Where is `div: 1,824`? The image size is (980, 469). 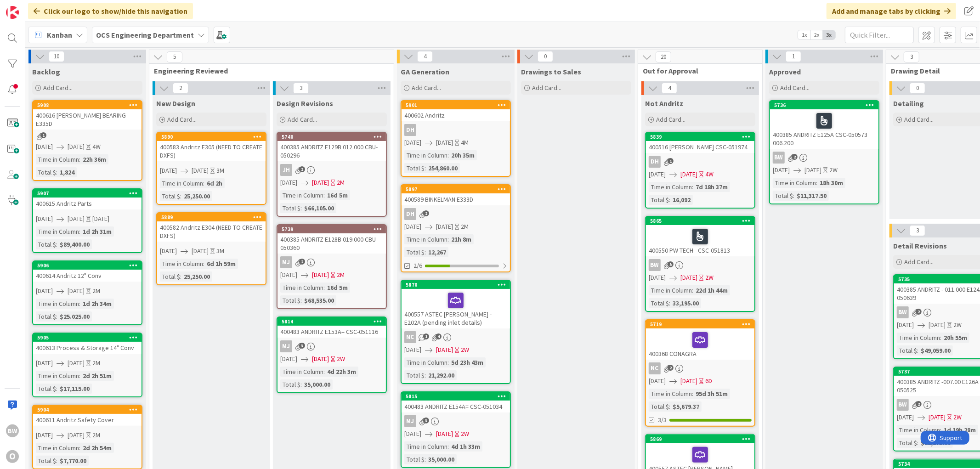 div: 1,824 is located at coordinates (67, 172).